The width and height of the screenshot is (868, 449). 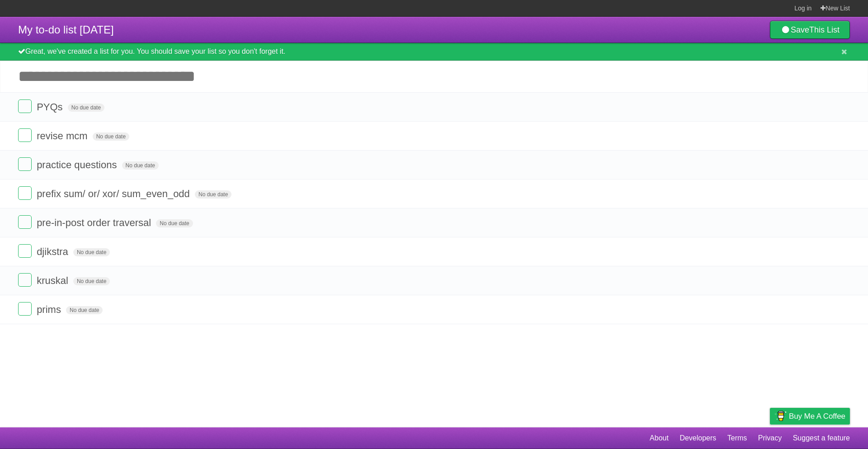 What do you see at coordinates (810, 416) in the screenshot?
I see `a: Buy me a coffee` at bounding box center [810, 416].